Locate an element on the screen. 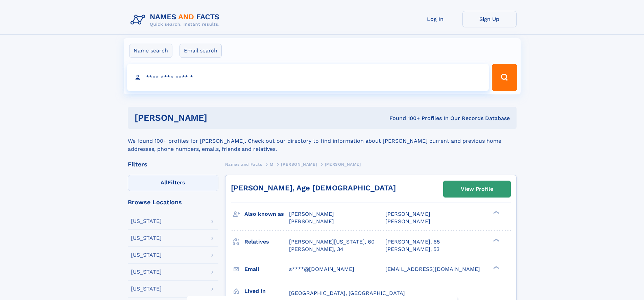 This screenshot has height=300, width=644. a: Names and Facts is located at coordinates (244, 164).